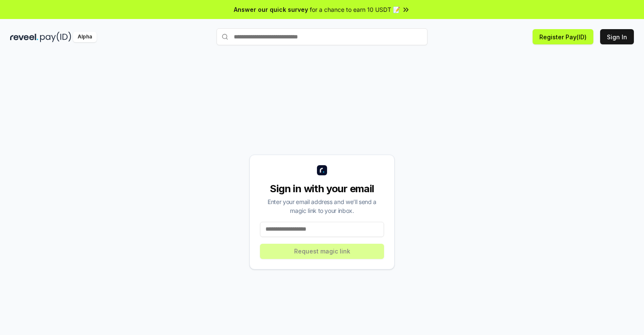 The height and width of the screenshot is (335, 644). Describe the element at coordinates (355, 9) in the screenshot. I see `span: for a chance to earn 10 USDT 📝` at that location.